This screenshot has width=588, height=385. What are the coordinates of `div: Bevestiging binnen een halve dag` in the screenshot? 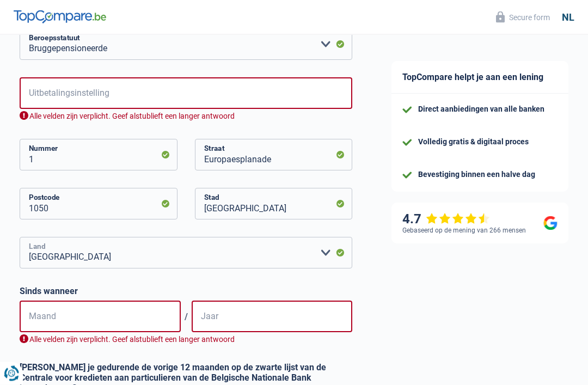 It's located at (476, 174).